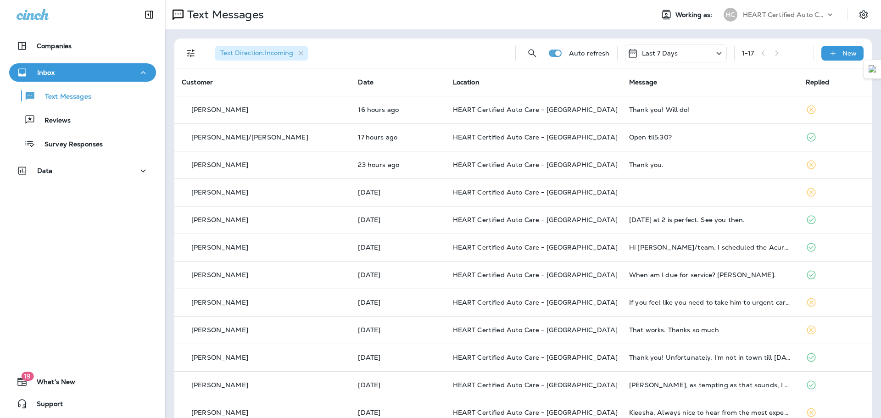 This screenshot has width=881, height=418. I want to click on p: Sep 10, 2025 10:14 AM, so click(398, 413).